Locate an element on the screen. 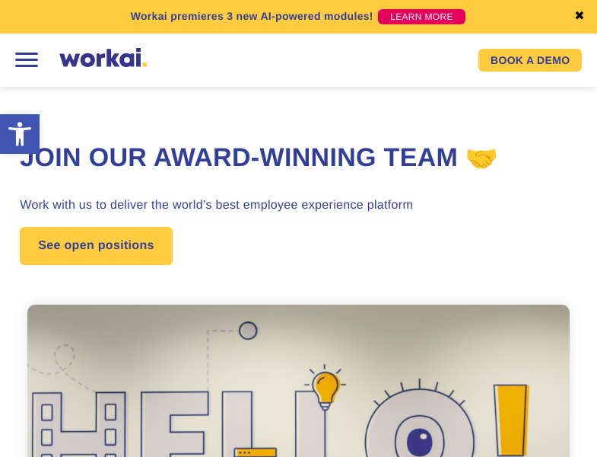 This screenshot has width=597, height=457. a: See open positions is located at coordinates (96, 246).